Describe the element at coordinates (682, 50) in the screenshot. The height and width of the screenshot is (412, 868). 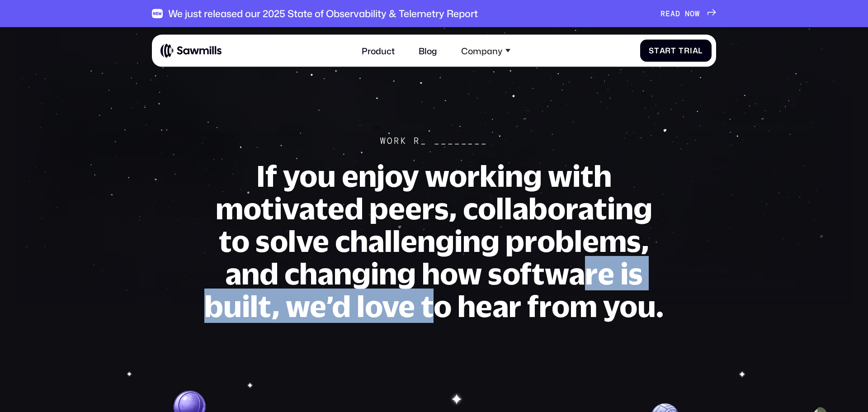
I see `span: T` at that location.